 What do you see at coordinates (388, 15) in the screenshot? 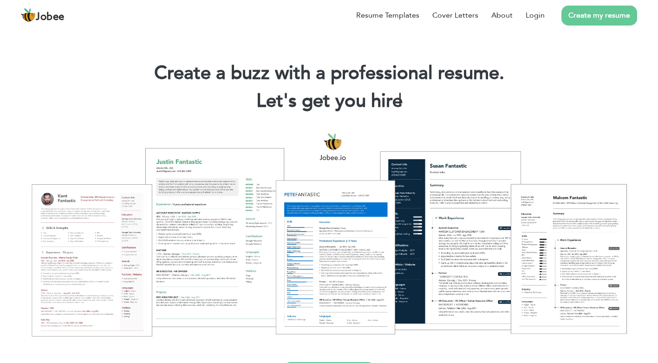
I see `a: Resume Templates` at bounding box center [388, 15].